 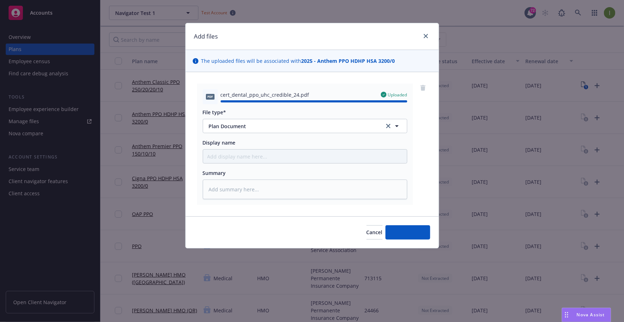 What do you see at coordinates (426, 36) in the screenshot?
I see `a: close` at bounding box center [426, 36].